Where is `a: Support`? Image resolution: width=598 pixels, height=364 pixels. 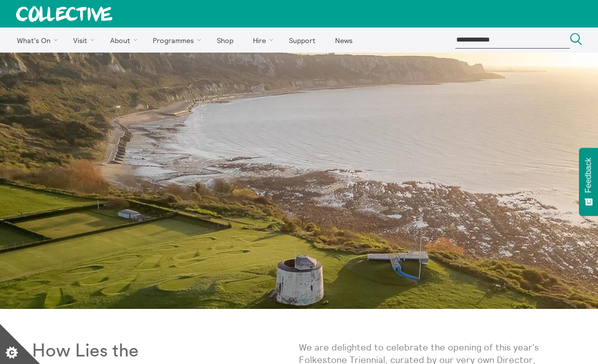 a: Support is located at coordinates (302, 40).